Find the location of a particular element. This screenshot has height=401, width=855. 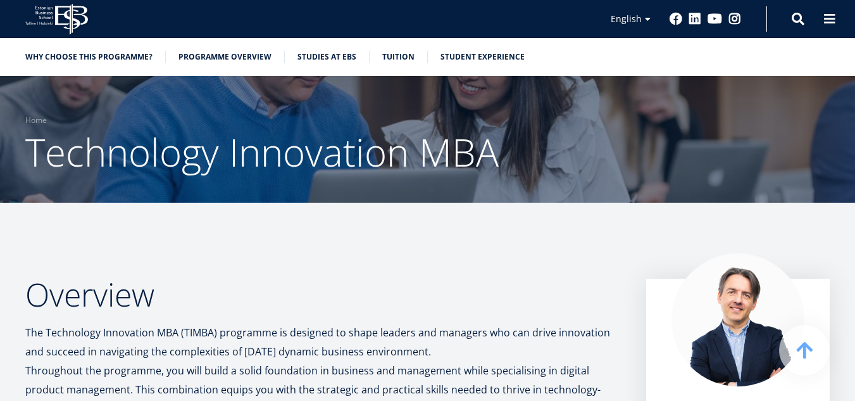

h2: Overview is located at coordinates (323, 294).